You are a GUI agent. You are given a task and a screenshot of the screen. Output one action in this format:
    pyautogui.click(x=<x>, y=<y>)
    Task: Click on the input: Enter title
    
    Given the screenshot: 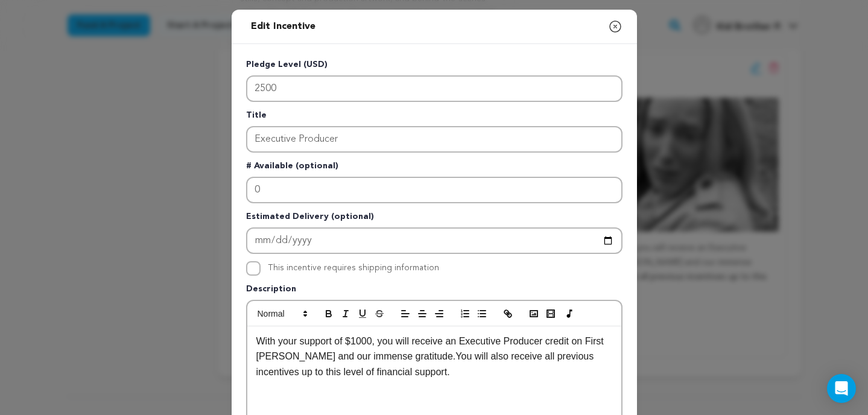 What is the action you would take?
    pyautogui.click(x=435, y=139)
    